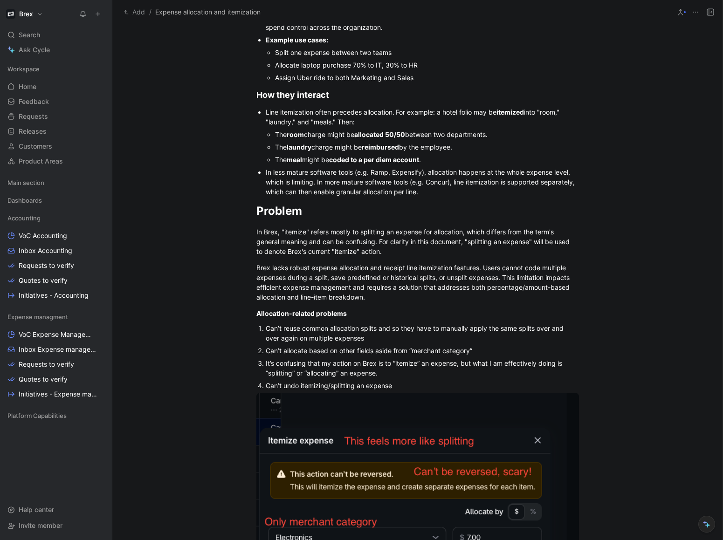 Image resolution: width=723 pixels, height=540 pixels. What do you see at coordinates (38, 317) in the screenshot?
I see `span: Expense managment` at bounding box center [38, 317].